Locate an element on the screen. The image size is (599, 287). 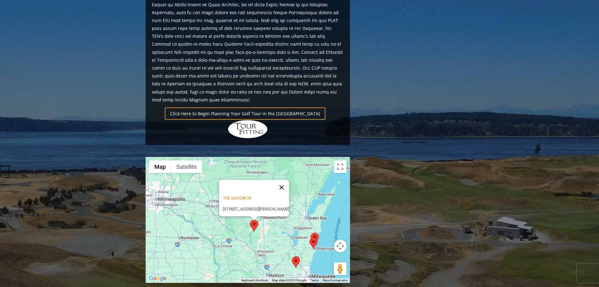
button: Close is located at coordinates (282, 187).